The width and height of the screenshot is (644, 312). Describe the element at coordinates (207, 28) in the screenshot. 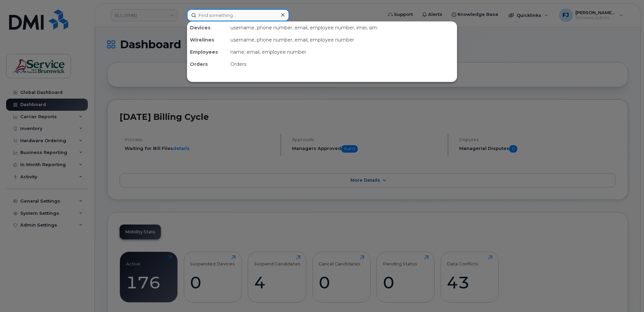

I see `div: Devices` at that location.